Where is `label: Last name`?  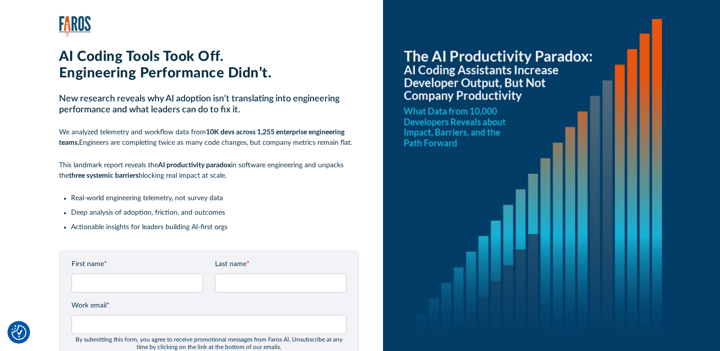 label: Last name is located at coordinates (280, 264).